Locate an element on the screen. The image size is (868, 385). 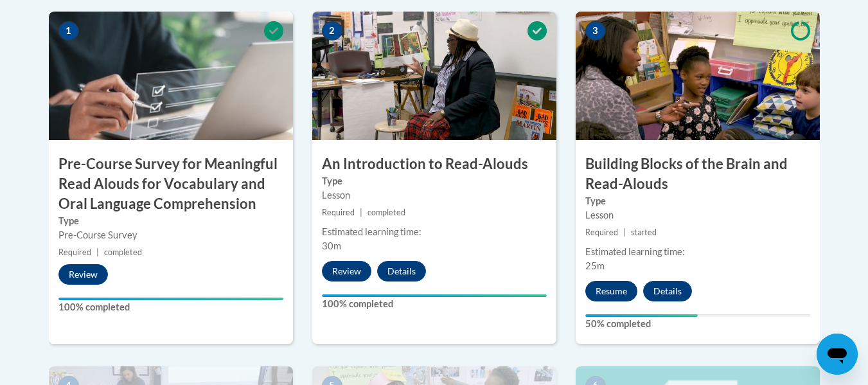
h3: Building Blocks of the Brain and Read-Alouds is located at coordinates (698, 174).